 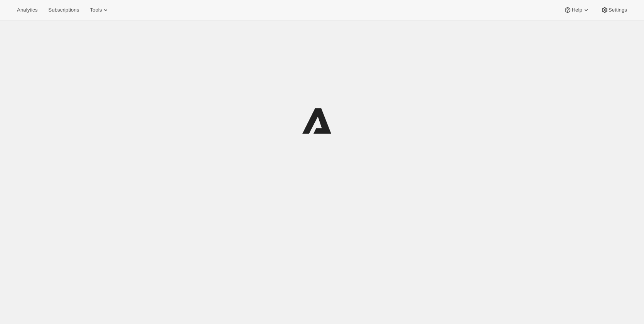 I want to click on button: Help, so click(x=576, y=10).